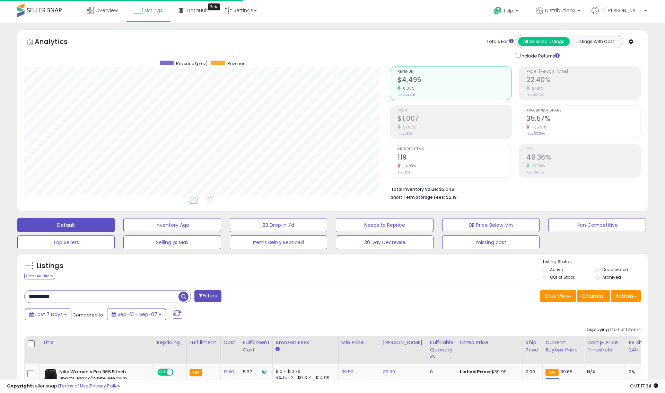  Describe the element at coordinates (63, 386) in the screenshot. I see `div: seller snap | |` at that location.